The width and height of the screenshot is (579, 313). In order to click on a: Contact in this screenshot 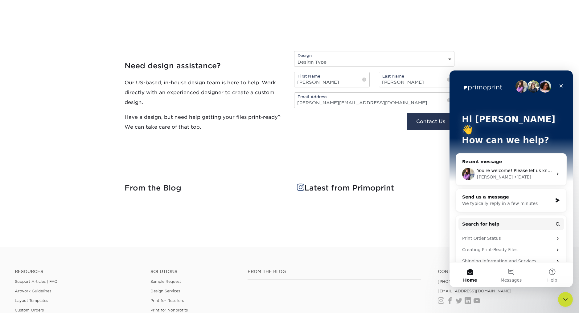, I will do `click(501, 272)`.